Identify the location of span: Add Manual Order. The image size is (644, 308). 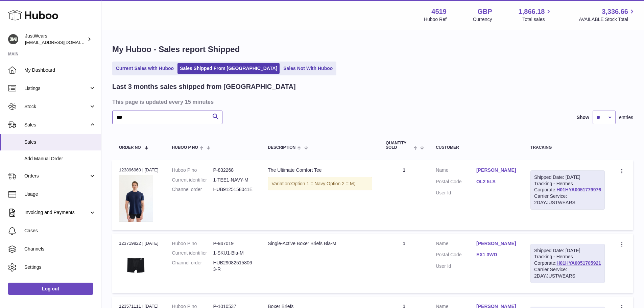
(60, 159).